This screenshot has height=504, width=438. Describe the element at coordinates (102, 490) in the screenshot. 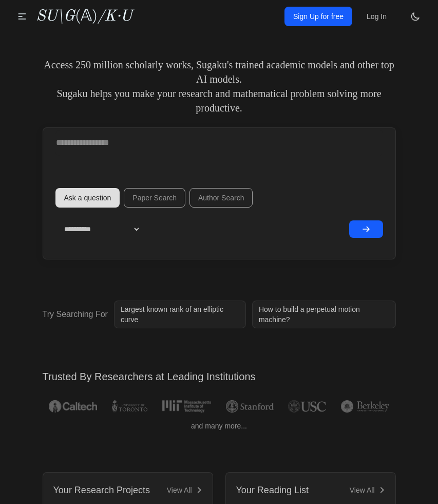

I see `div: Your Research Projects` at that location.